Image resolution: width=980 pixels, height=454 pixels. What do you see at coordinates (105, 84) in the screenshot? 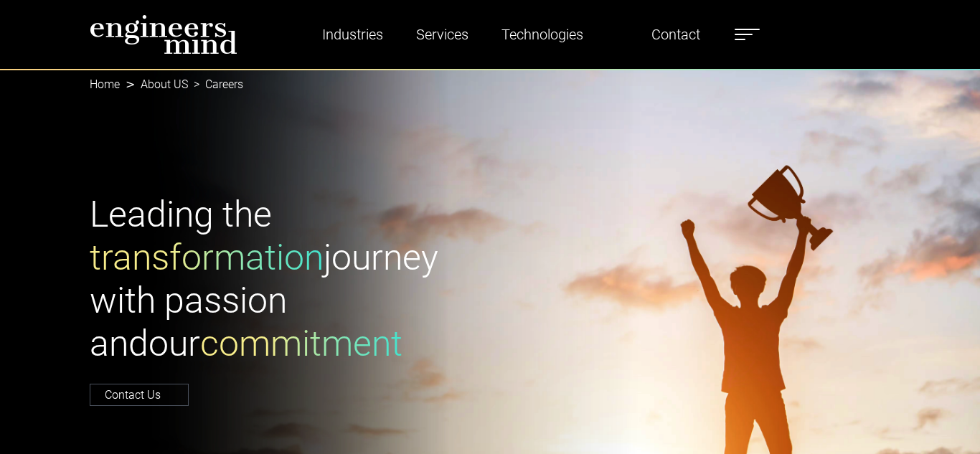
I see `a: Home` at bounding box center [105, 84].